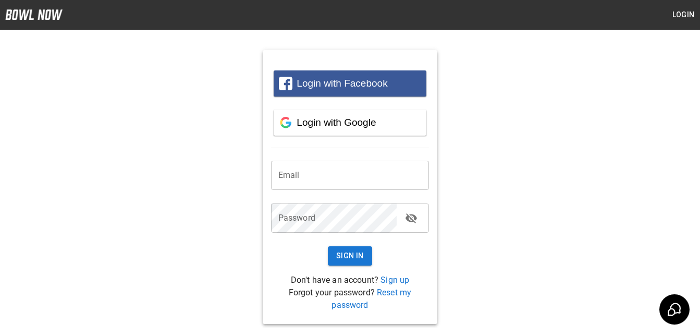 Image resolution: width=700 pixels, height=335 pixels. I want to click on button: toggle password visibility, so click(411, 218).